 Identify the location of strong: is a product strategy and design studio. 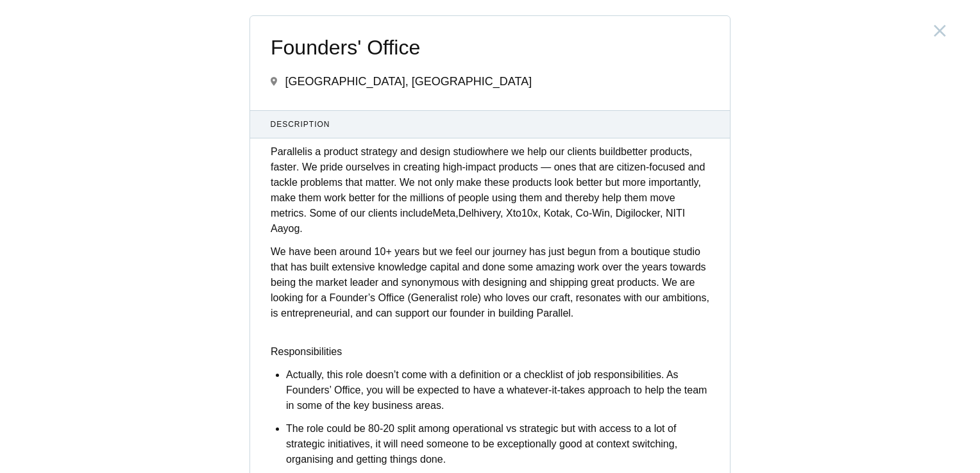
(375, 151).